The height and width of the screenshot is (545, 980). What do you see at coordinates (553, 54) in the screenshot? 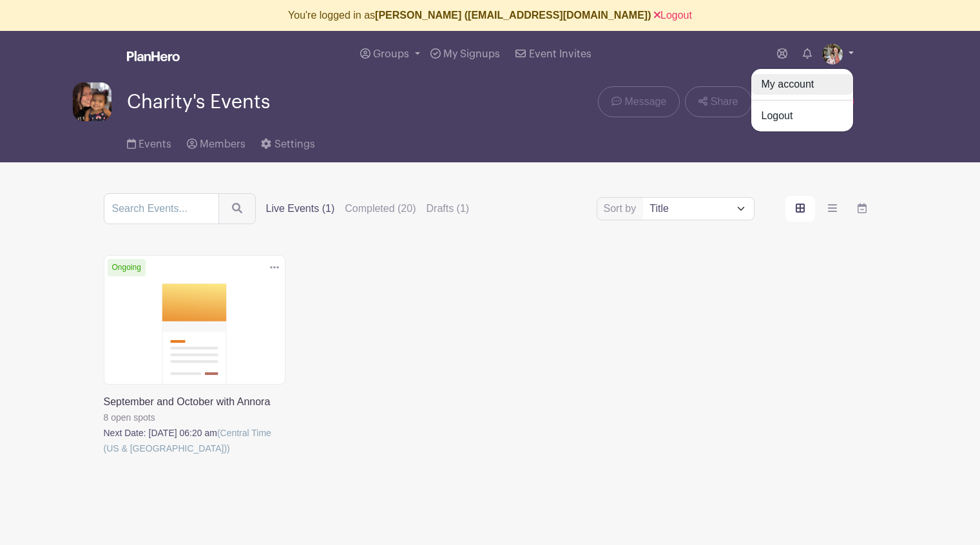
I see `a: Event Invites` at bounding box center [553, 54].